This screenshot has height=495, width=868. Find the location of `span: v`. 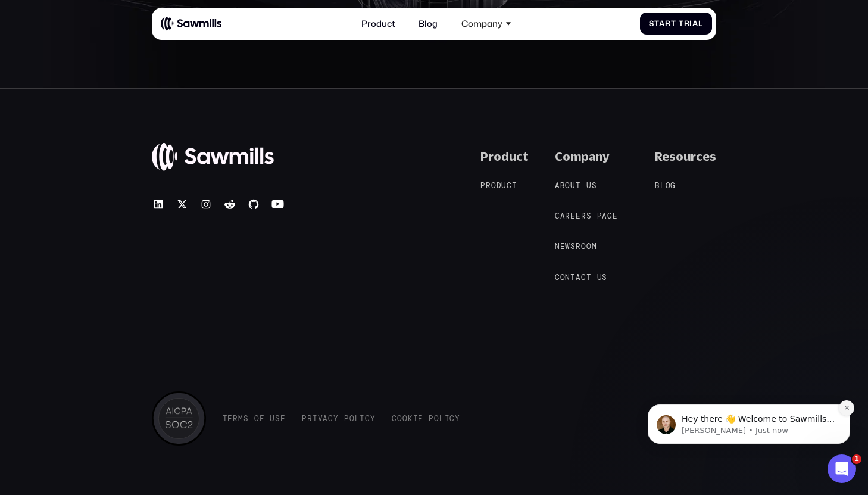

span: v is located at coordinates (320, 418).